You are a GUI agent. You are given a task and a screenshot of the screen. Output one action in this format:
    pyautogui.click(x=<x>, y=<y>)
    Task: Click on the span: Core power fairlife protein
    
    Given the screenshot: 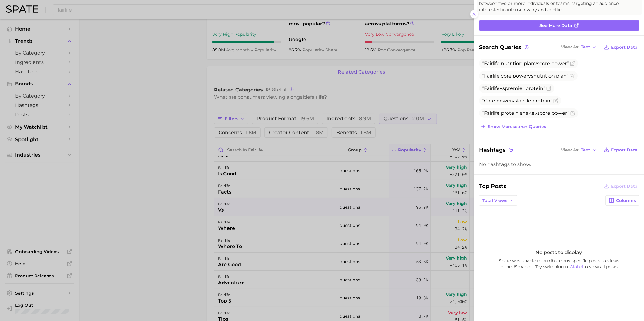 What is the action you would take?
    pyautogui.click(x=517, y=100)
    